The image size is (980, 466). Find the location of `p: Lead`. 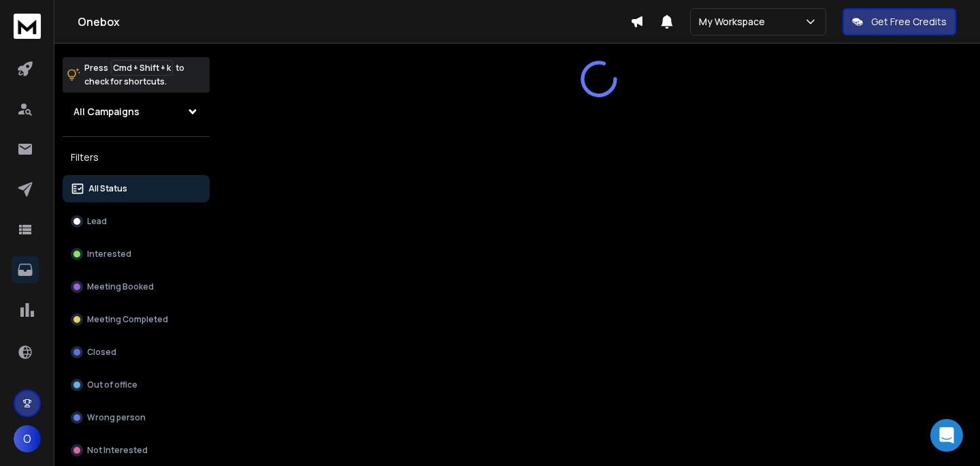

p: Lead is located at coordinates (97, 221).